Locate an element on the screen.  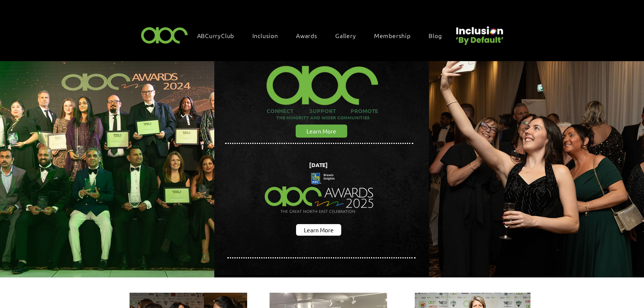
a: ABCurryClub is located at coordinates (219, 36).